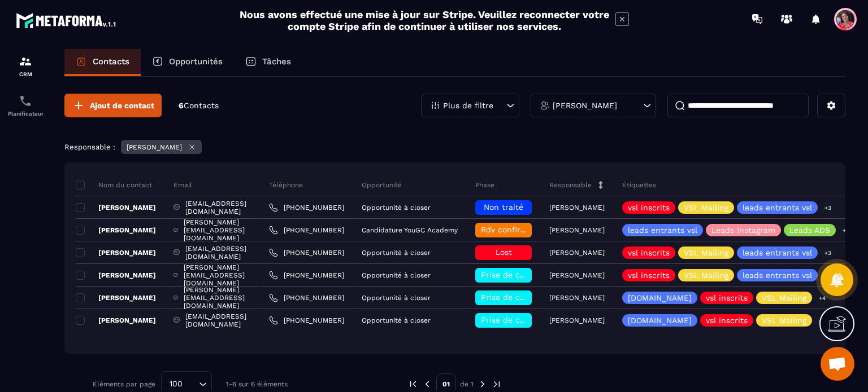 The width and height of the screenshot is (868, 392). Describe the element at coordinates (503, 252) in the screenshot. I see `span: Lost` at that location.